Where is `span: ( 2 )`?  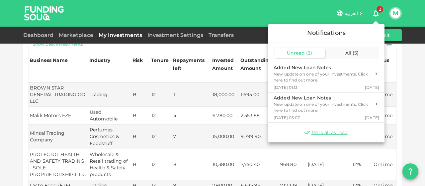
span: ( 2 ) is located at coordinates (309, 53).